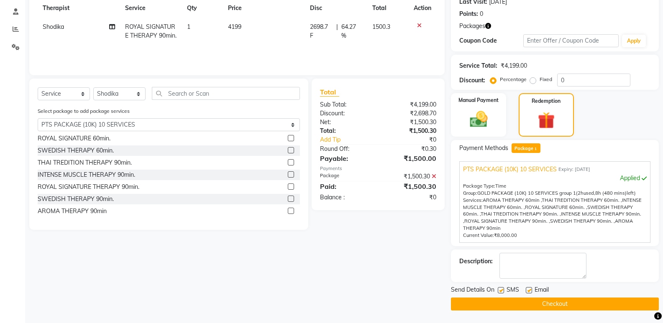 This screenshot has height=323, width=663. Describe the element at coordinates (346, 149) in the screenshot. I see `div: Round Off:` at that location.